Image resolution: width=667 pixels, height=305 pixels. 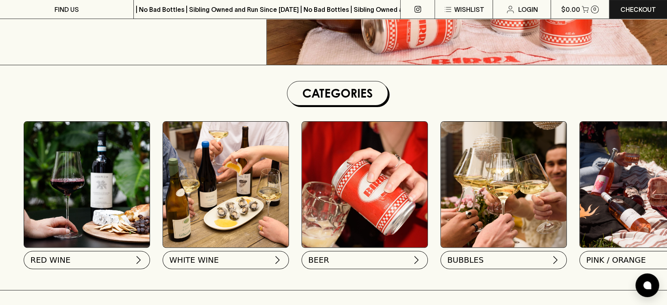 I want to click on img: BIRRA_GOOD-TIMES_INSTA-2 1/optimise?auth=Mjk3MjY0ODMzMw__, so click(x=365, y=184).